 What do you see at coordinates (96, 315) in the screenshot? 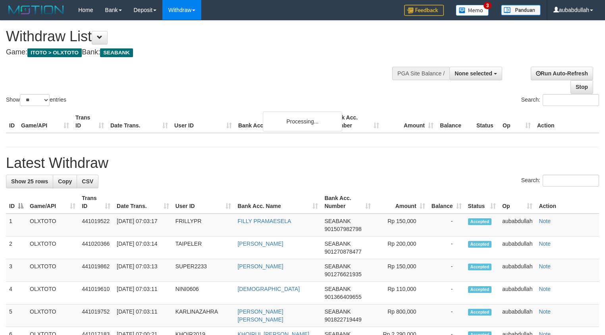
I see `td: 441019752` at bounding box center [96, 315].